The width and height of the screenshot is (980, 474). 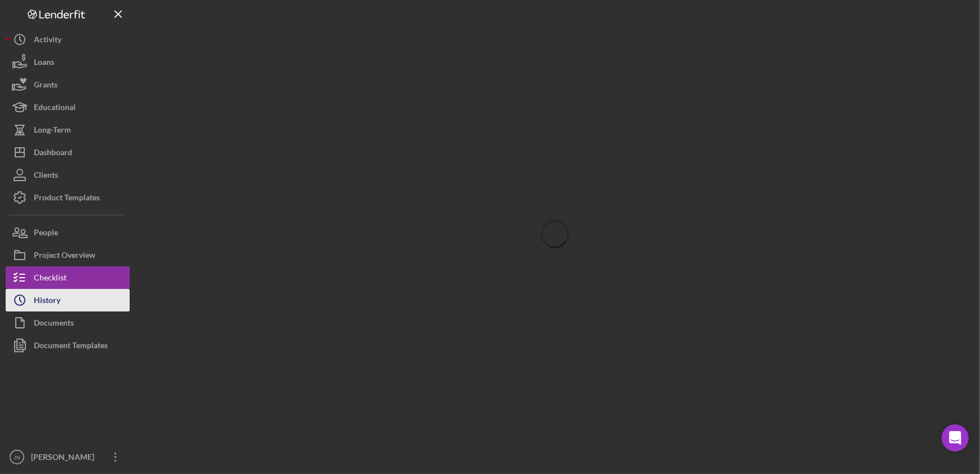 What do you see at coordinates (54, 324) in the screenshot?
I see `div: Documents` at bounding box center [54, 324].